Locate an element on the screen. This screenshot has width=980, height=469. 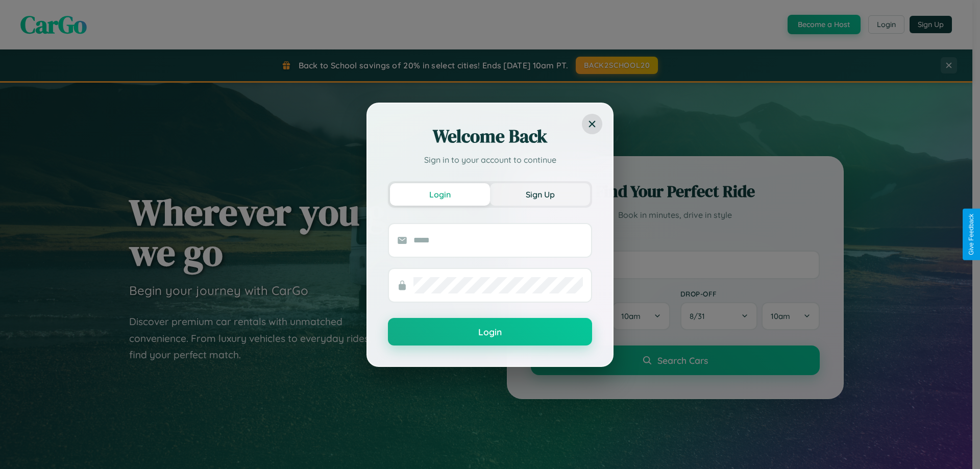
div: Give Feedback is located at coordinates (972, 234).